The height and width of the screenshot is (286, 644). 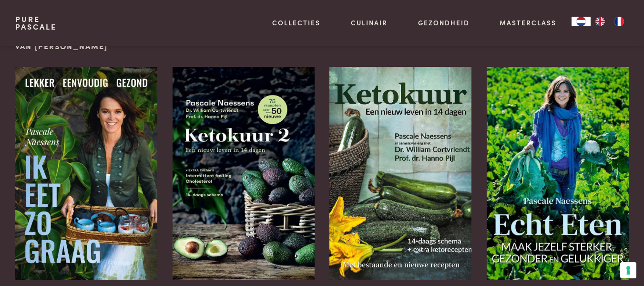 What do you see at coordinates (619, 21) in the screenshot?
I see `a: FR` at bounding box center [619, 21].